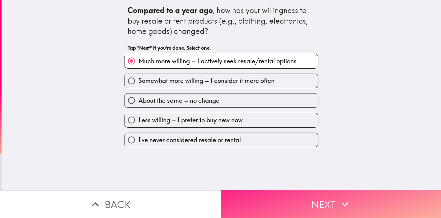 Image resolution: width=441 pixels, height=218 pixels. Describe the element at coordinates (221, 48) in the screenshot. I see `h6: Tap "Next" if you're done. Select one.` at that location.